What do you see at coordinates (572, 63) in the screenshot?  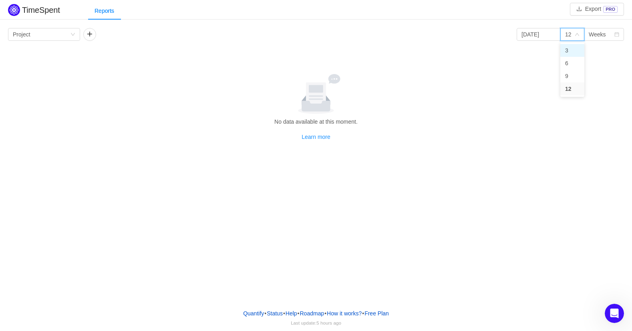 I see `li: 6` at bounding box center [572, 63].